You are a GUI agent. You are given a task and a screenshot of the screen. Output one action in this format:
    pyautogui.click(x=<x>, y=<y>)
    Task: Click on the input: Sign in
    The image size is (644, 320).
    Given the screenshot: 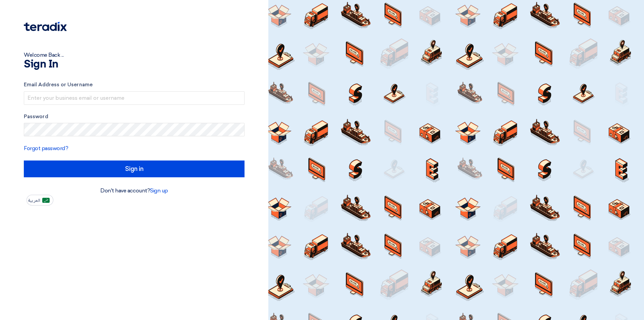 What is the action you would take?
    pyautogui.click(x=134, y=169)
    